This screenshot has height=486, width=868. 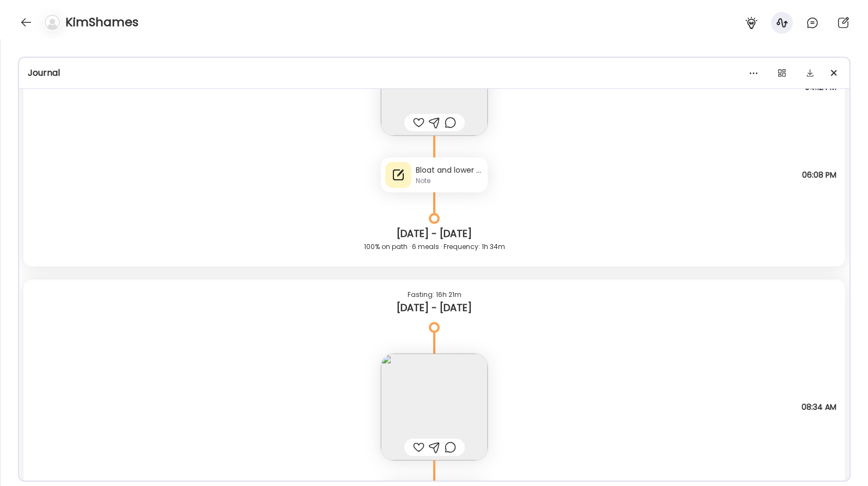 I want to click on span: 08:34 AM, so click(x=819, y=406).